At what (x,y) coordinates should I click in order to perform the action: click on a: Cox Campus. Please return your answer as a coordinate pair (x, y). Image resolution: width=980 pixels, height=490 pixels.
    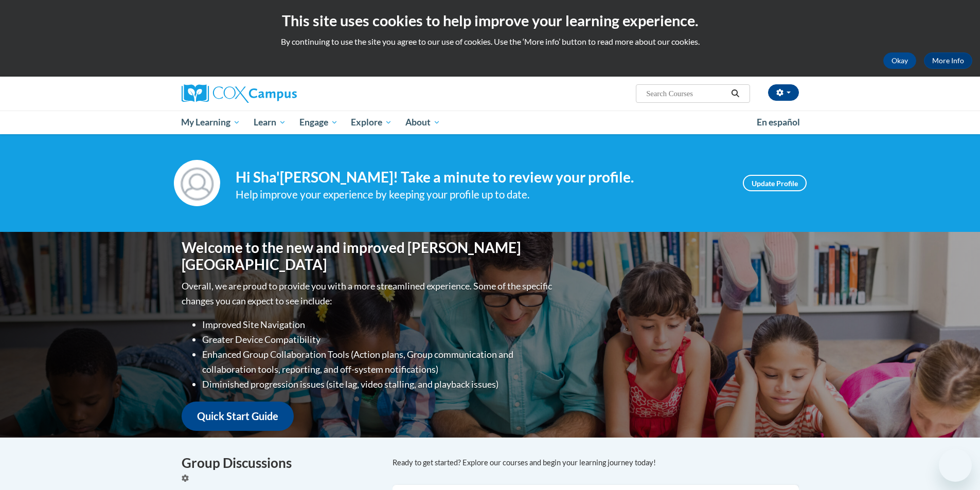
    Looking at the image, I should click on (279, 94).